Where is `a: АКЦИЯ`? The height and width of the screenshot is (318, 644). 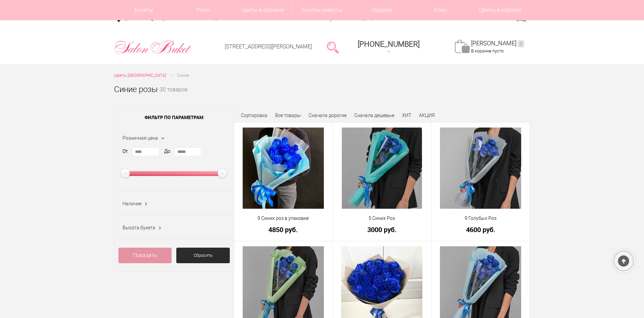 a: АКЦИЯ is located at coordinates (427, 115).